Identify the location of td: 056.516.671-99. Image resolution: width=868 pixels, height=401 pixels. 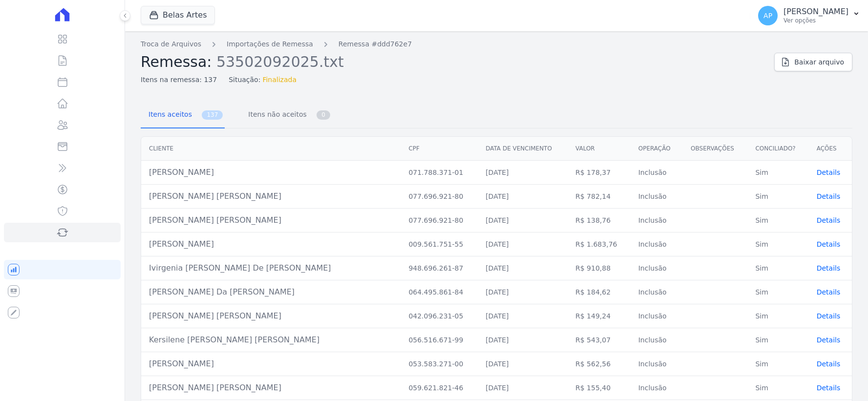
(439, 340).